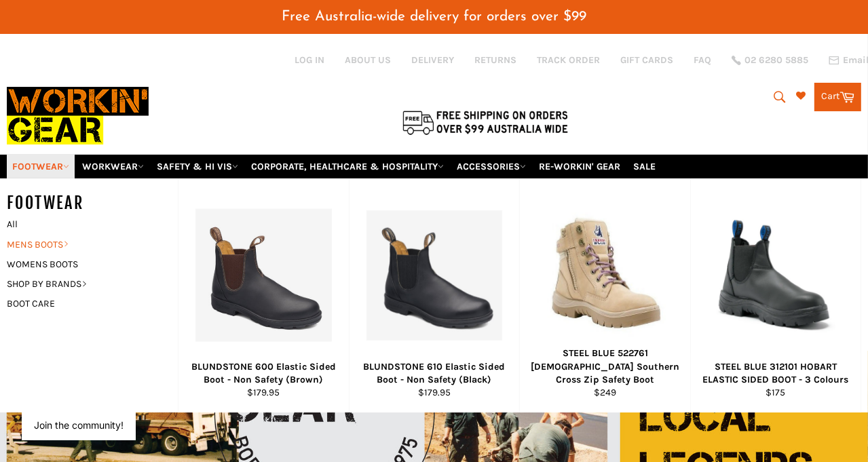  I want to click on img: BLUNDSTONE 610 Elastic Sided Boot - Non Safety - Workin Gear, so click(435, 276).